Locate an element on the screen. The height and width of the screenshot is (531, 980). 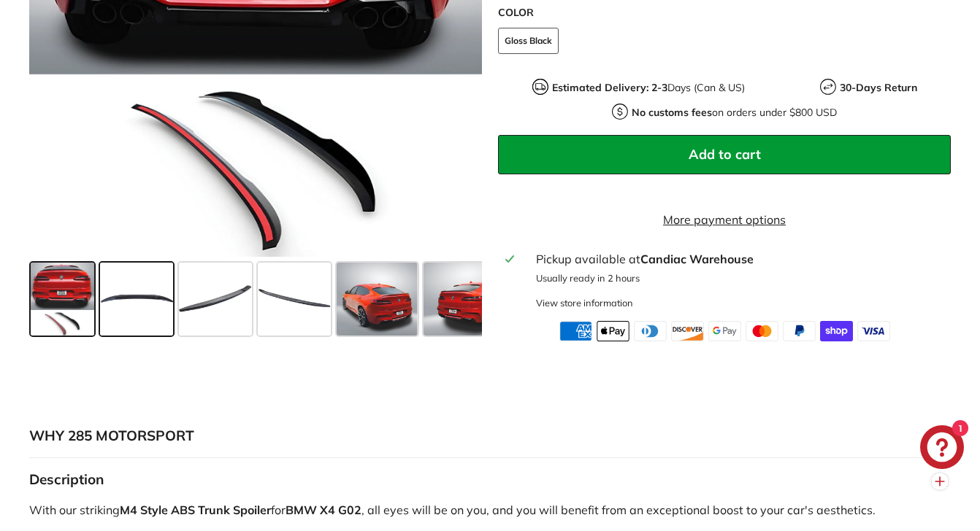
span: Add to cart is located at coordinates (724, 154).